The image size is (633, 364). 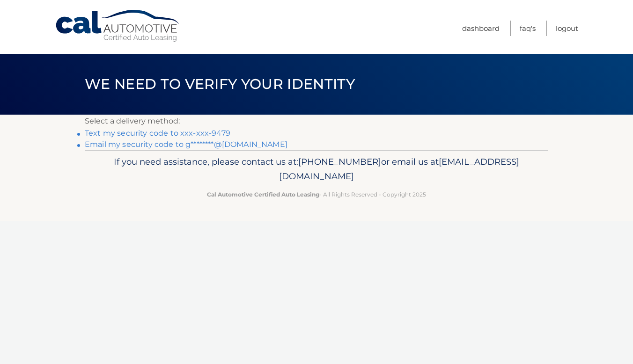 I want to click on p: If you need assistance, please contact us at: or email us at, so click(x=317, y=169).